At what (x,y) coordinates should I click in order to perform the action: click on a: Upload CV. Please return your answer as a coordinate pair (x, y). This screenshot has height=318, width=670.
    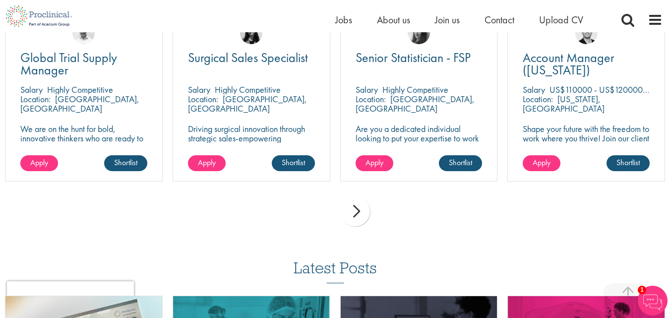
    Looking at the image, I should click on (561, 20).